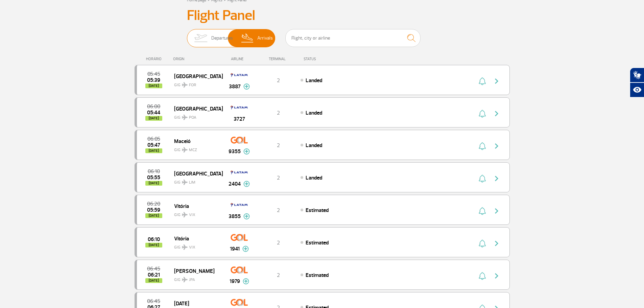 The height and width of the screenshot is (308, 644). Describe the element at coordinates (195, 141) in the screenshot. I see `span: Maceió` at that location.